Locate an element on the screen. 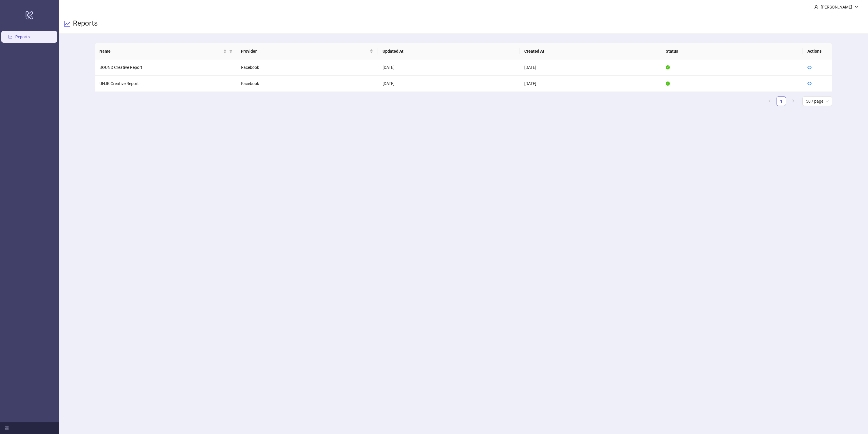 The image size is (868, 434). th: Actions is located at coordinates (817, 51).